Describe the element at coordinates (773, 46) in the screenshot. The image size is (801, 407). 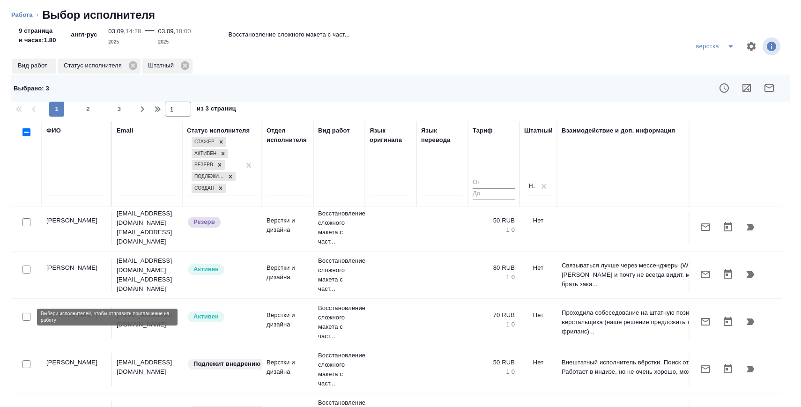
I see `span: Посмотреть информацию` at that location.